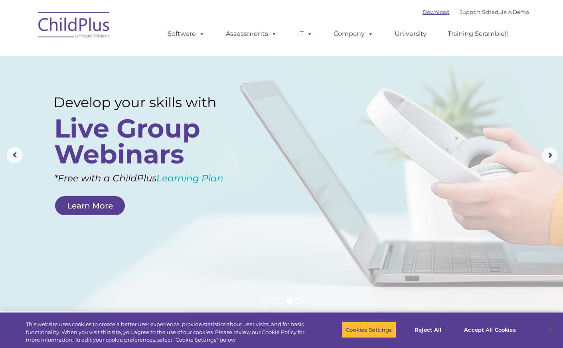 The height and width of the screenshot is (348, 563). I want to click on div: This website uses cookies to create a better user experience, provide statistics about user visit..., so click(168, 332).